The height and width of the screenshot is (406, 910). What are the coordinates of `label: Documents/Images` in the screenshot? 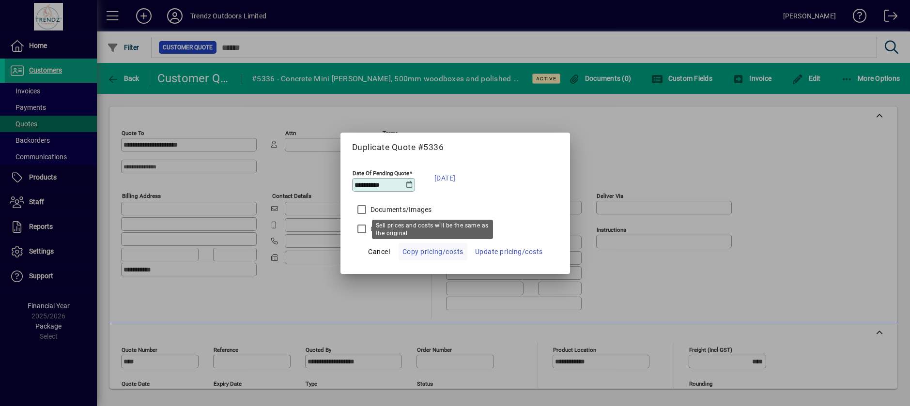 It's located at (400, 210).